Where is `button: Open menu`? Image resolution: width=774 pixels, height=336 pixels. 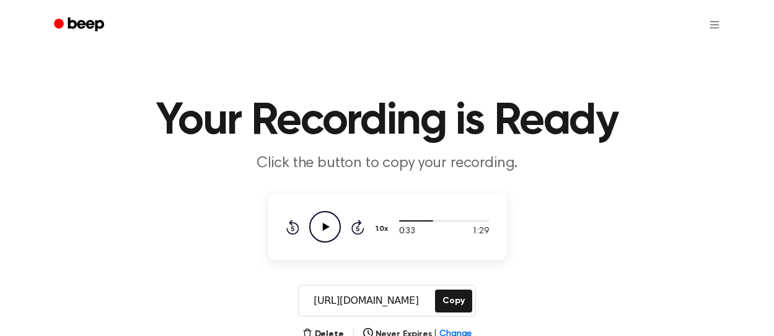
button: Open menu is located at coordinates (714, 25).